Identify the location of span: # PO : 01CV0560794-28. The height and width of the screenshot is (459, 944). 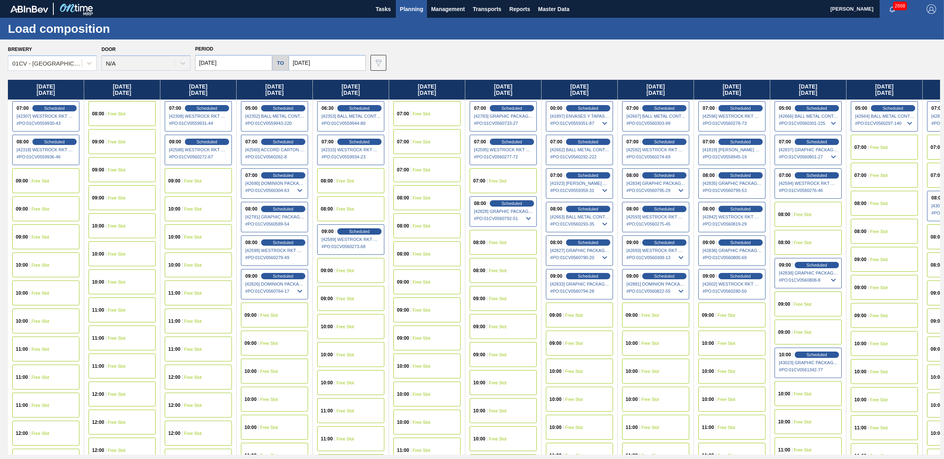
(580, 291).